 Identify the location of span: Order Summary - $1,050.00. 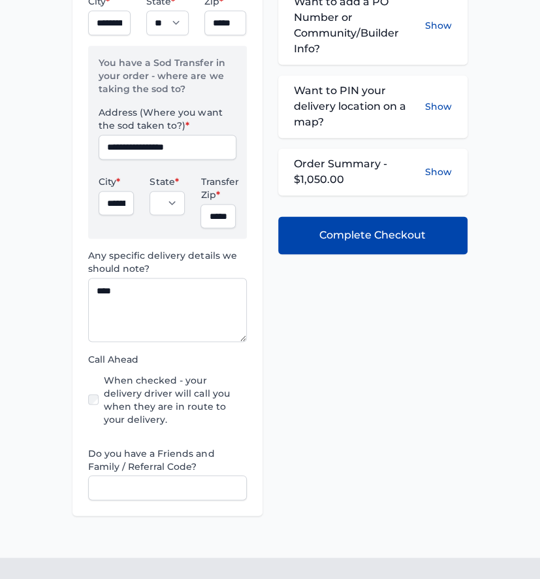
(359, 172).